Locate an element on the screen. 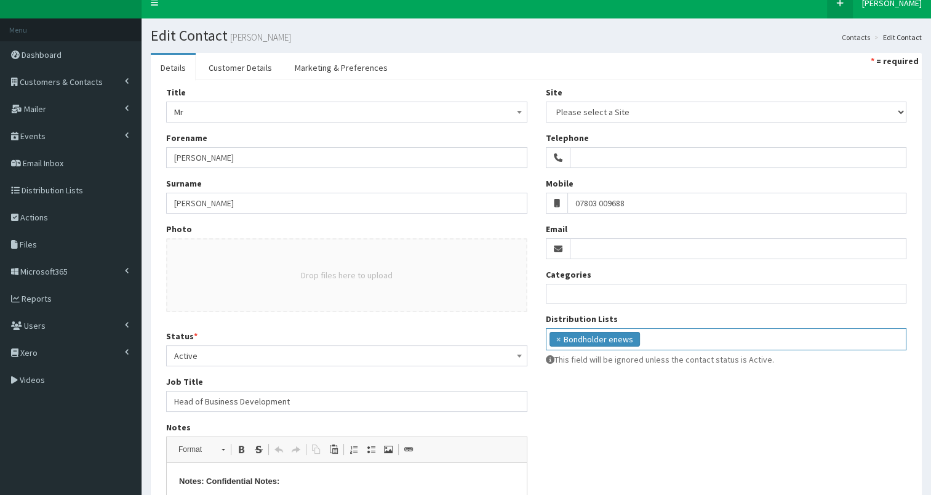  label: Email is located at coordinates (557, 229).